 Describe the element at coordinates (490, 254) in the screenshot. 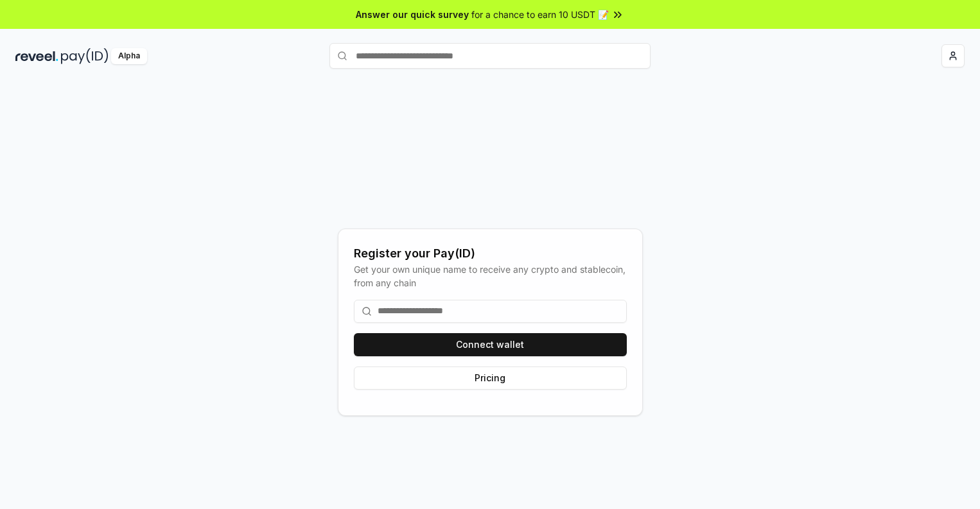

I see `div: Register your Pay(ID)` at that location.